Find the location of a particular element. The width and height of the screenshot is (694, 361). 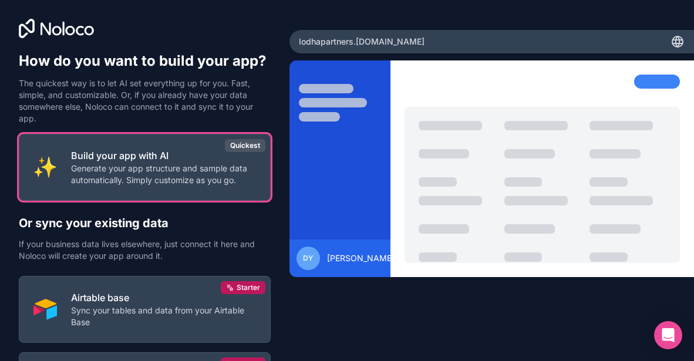

p: Sync your tables and data from your Airtable Base is located at coordinates (163, 316).